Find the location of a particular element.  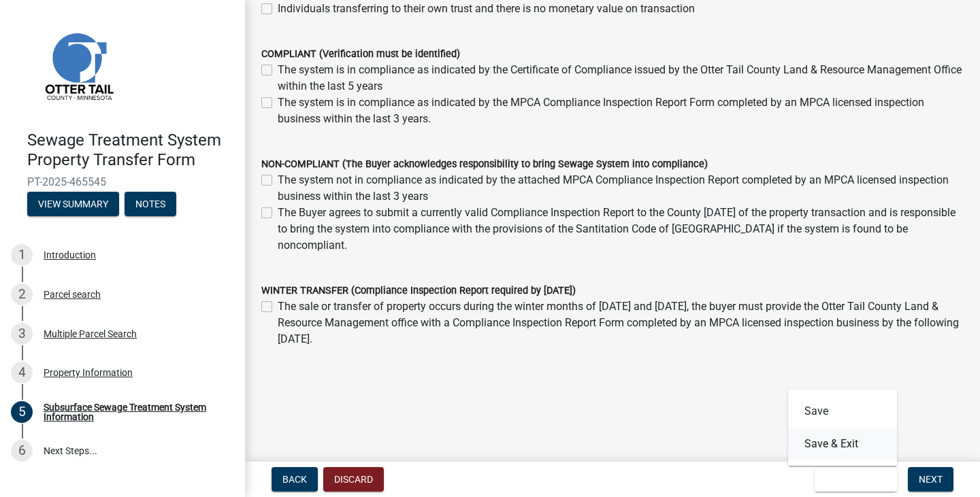

div: 2 is located at coordinates (21, 294).